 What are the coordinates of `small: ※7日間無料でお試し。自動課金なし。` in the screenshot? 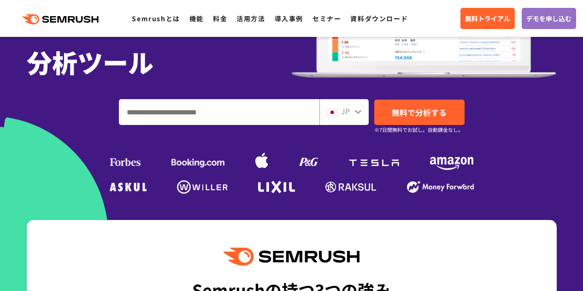 It's located at (419, 130).